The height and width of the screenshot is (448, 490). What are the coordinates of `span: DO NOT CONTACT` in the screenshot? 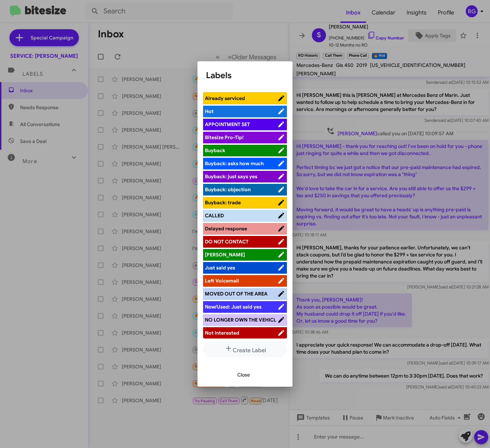 It's located at (227, 242).